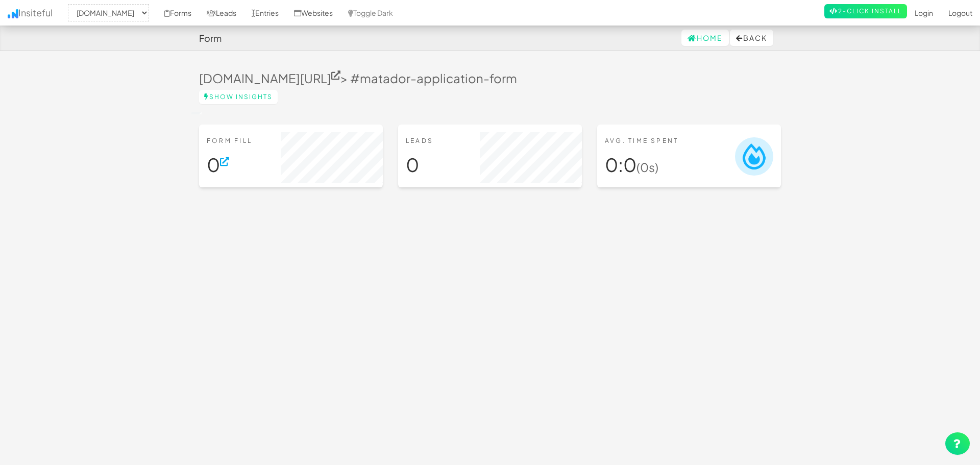  What do you see at coordinates (238, 97) in the screenshot?
I see `a: Show Insights` at bounding box center [238, 97].